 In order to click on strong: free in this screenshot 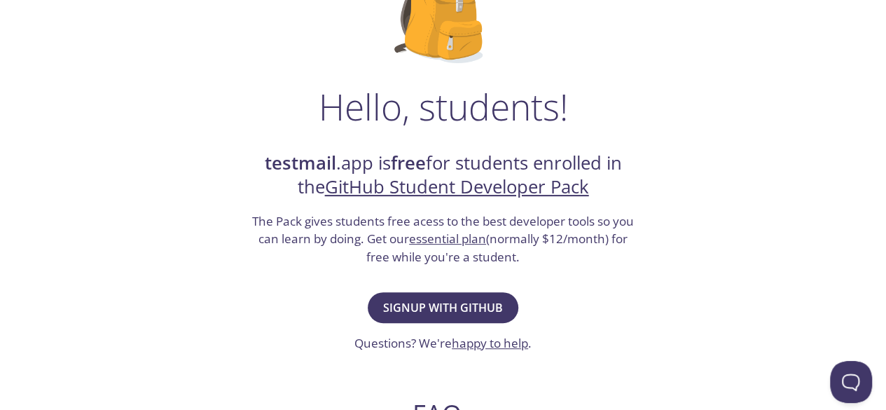, I will do `click(408, 162)`.